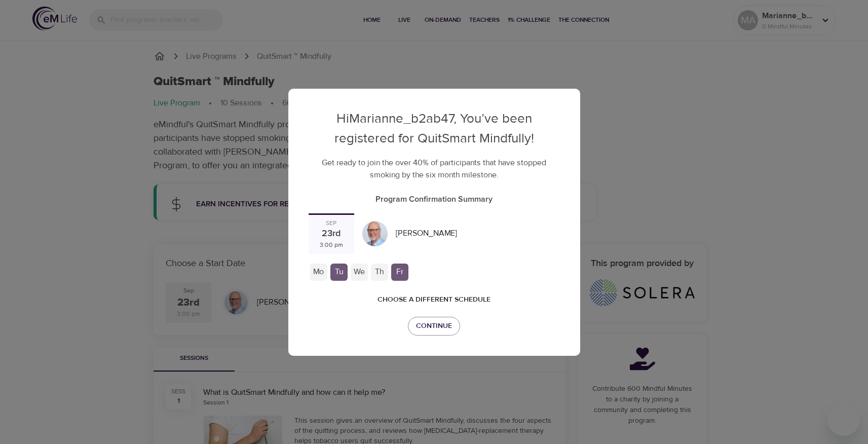 This screenshot has height=444, width=868. Describe the element at coordinates (434, 129) in the screenshot. I see `p: Hi Marianne_b2ab47 , You’ve been registered for QuitSmart Mindfully!` at that location.